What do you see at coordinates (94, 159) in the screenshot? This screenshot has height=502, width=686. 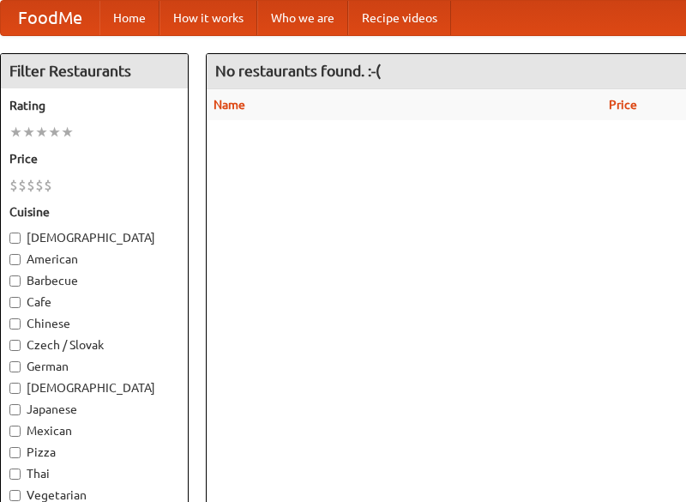 I see `h5: Price` at bounding box center [94, 159].